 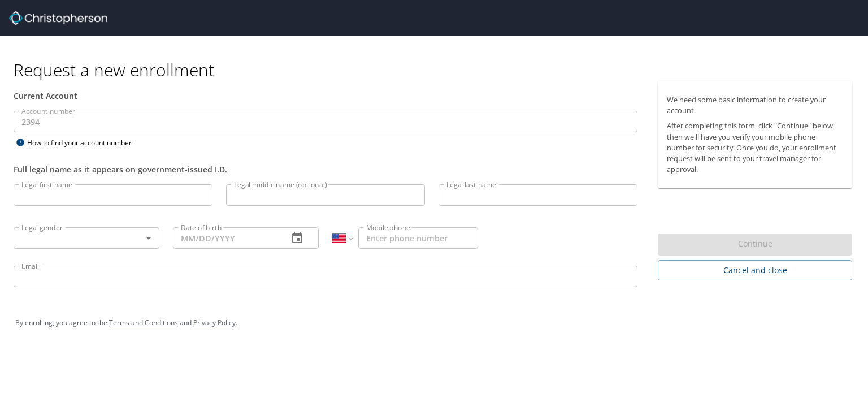 I want to click on h1: Request a new enrollment, so click(x=437, y=70).